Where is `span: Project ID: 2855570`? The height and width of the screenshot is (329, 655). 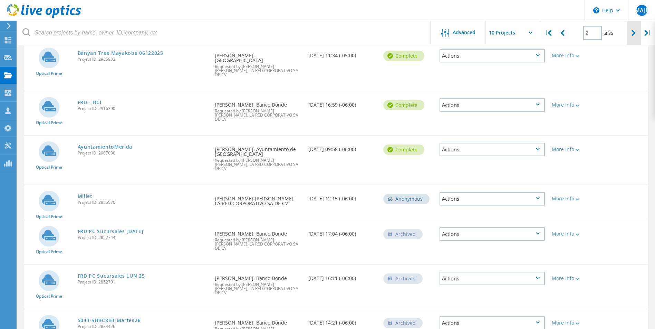
span: Project ID: 2855570 is located at coordinates (143, 203).